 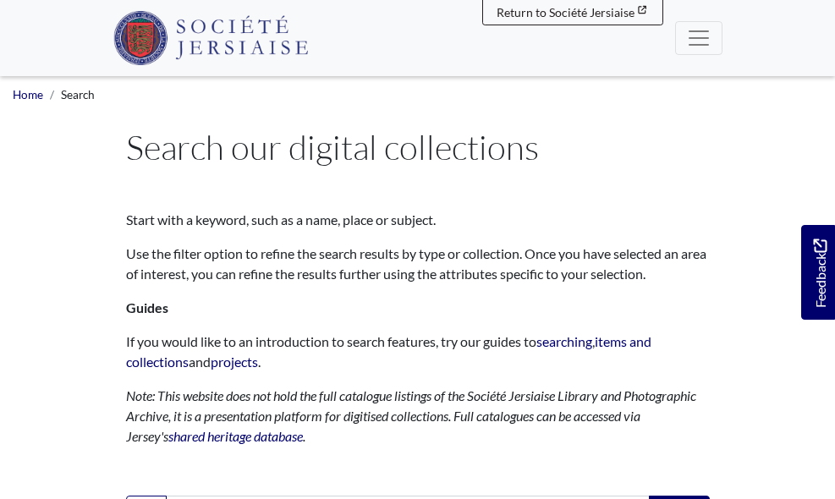 What do you see at coordinates (235, 436) in the screenshot?
I see `a: shared heritage database` at bounding box center [235, 436].